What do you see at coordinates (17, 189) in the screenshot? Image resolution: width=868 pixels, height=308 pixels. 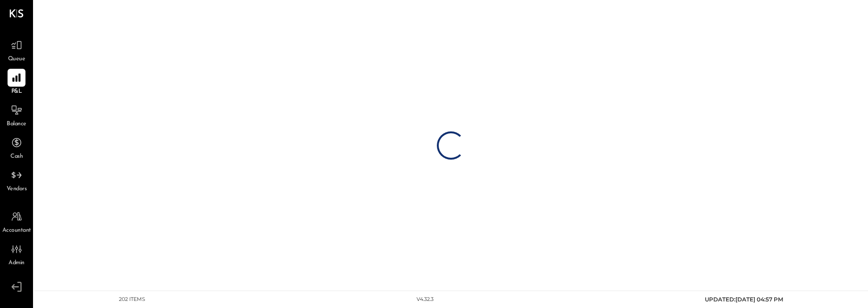 I see `span: Vendors` at bounding box center [17, 189].